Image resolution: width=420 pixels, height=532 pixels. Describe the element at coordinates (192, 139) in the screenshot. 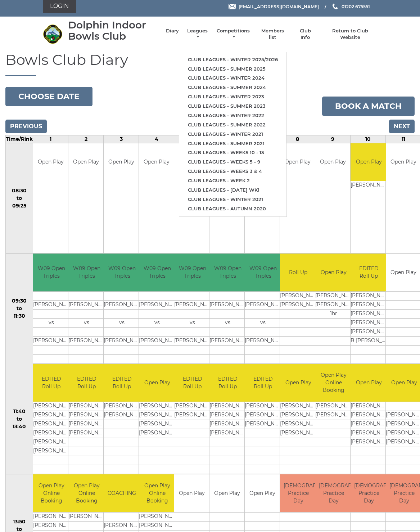

I see `td: 5` at that location.